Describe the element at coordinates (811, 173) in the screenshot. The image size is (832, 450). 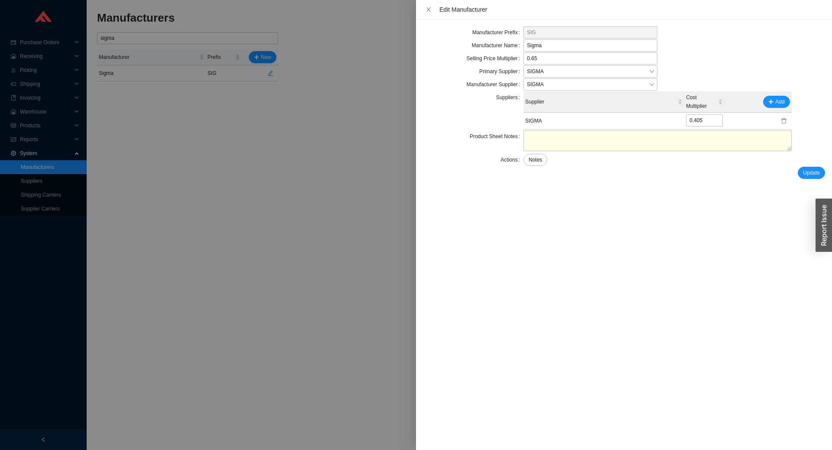
I see `span: Update` at that location.